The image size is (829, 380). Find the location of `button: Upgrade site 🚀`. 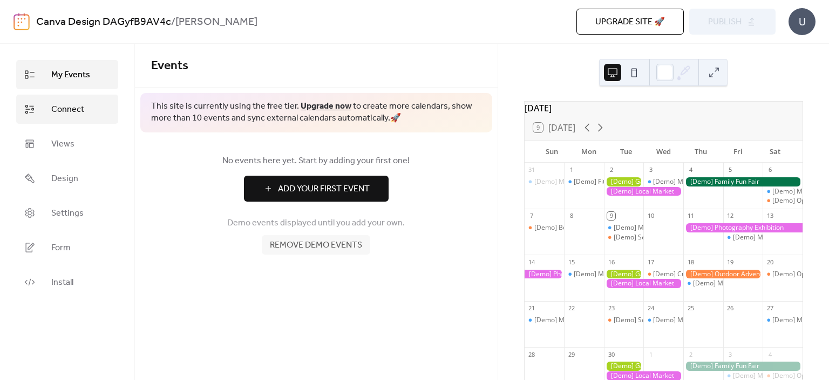

button: Upgrade site 🚀 is located at coordinates (630, 22).